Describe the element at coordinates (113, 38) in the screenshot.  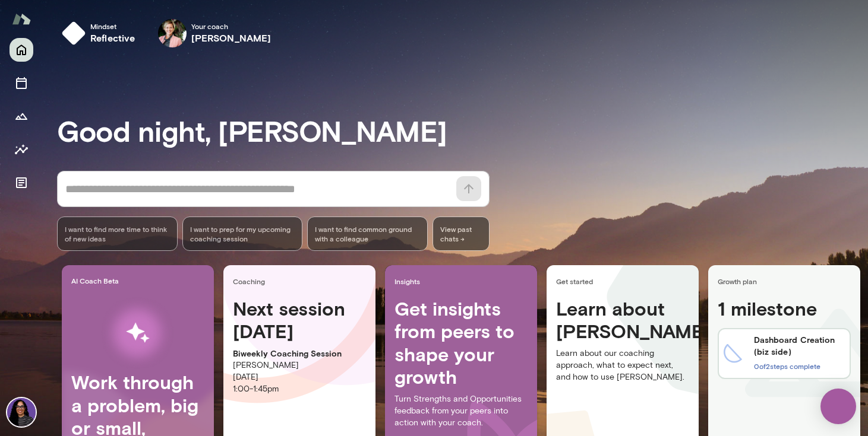
I see `h6: reflective` at that location.